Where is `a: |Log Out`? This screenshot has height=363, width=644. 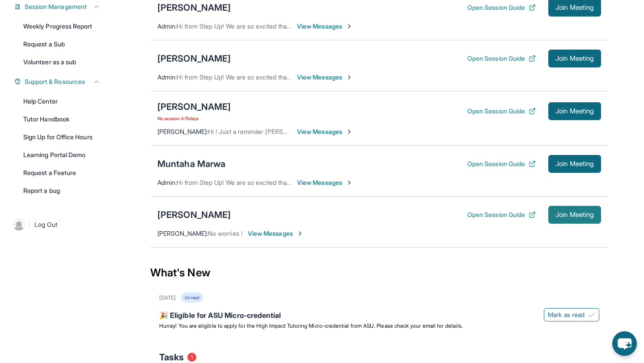 a: |Log Out is located at coordinates (57, 225).